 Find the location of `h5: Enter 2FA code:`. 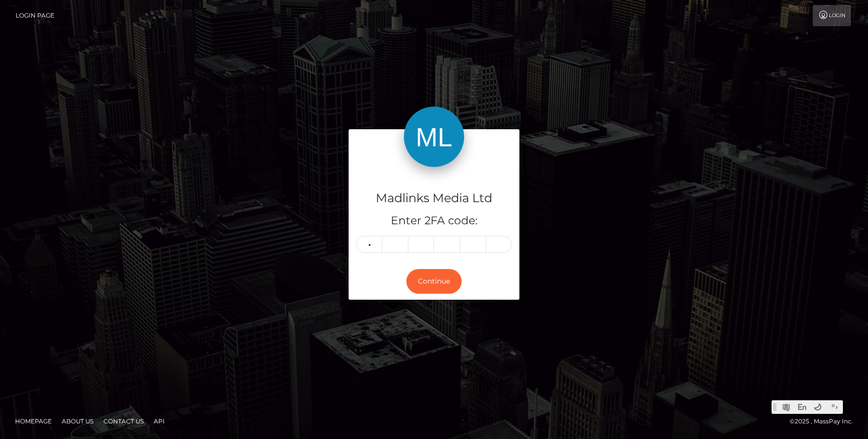

h5: Enter 2FA code: is located at coordinates (434, 221).